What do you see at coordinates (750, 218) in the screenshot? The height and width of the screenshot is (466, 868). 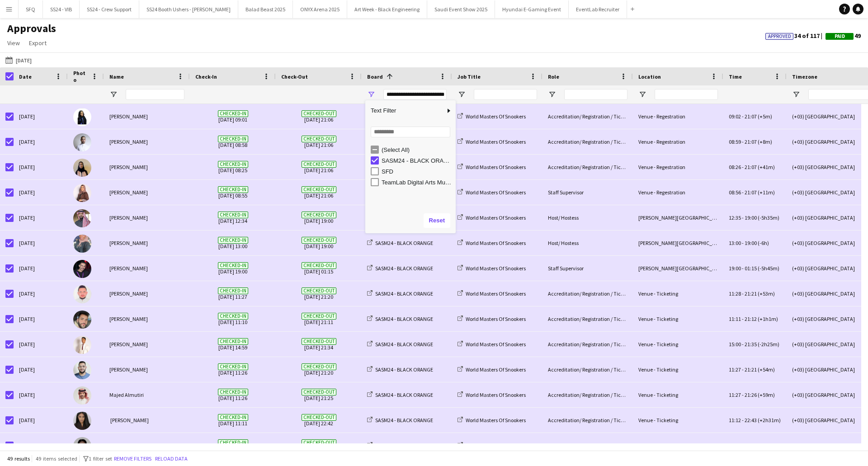 I see `span: 19:00` at bounding box center [750, 218].